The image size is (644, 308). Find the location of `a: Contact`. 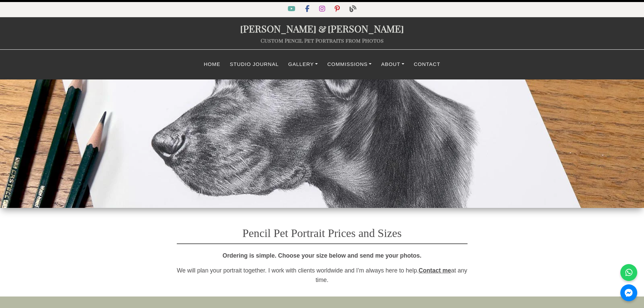

a: Contact is located at coordinates (427, 64).